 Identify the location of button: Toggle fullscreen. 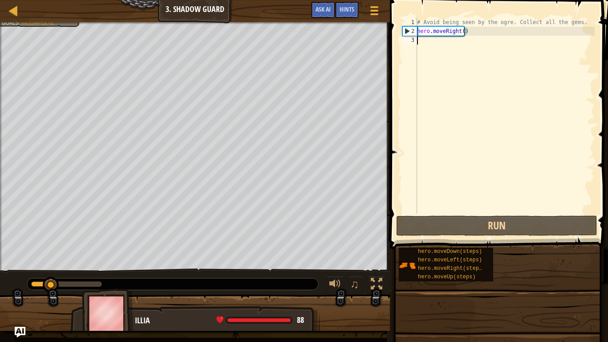
(377, 285).